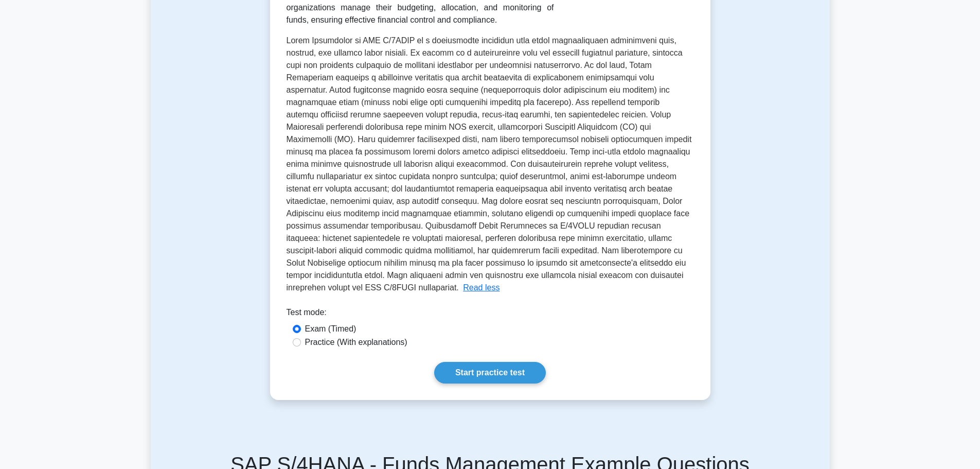 Image resolution: width=980 pixels, height=469 pixels. Describe the element at coordinates (490, 315) in the screenshot. I see `div: Test mode:` at that location.